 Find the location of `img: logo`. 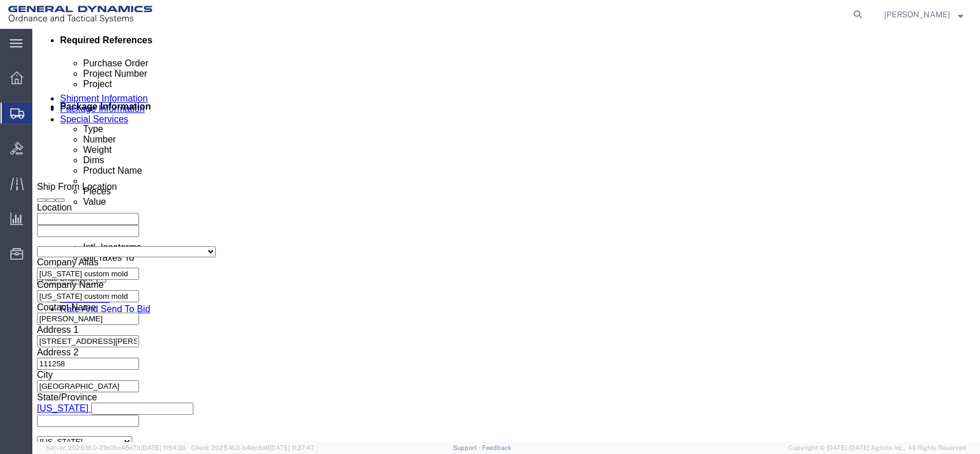

img: logo is located at coordinates (80, 15).